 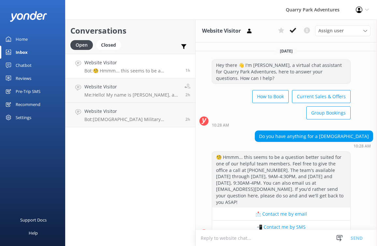 I want to click on div: Reviews, so click(x=23, y=78).